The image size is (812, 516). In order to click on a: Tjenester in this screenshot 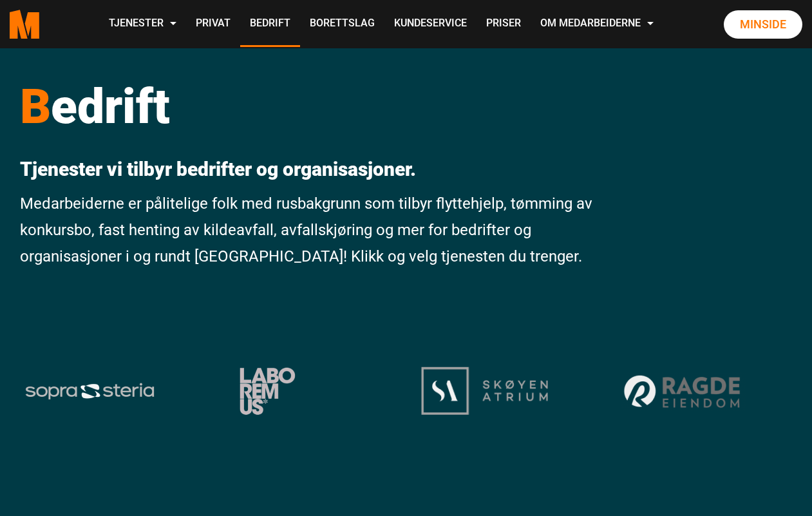, I will do `click(142, 24)`.